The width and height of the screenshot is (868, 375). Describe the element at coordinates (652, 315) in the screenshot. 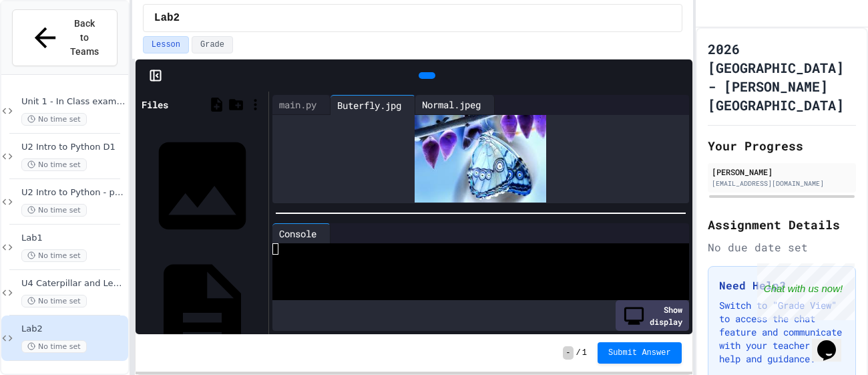

I see `div: Show display` at that location.